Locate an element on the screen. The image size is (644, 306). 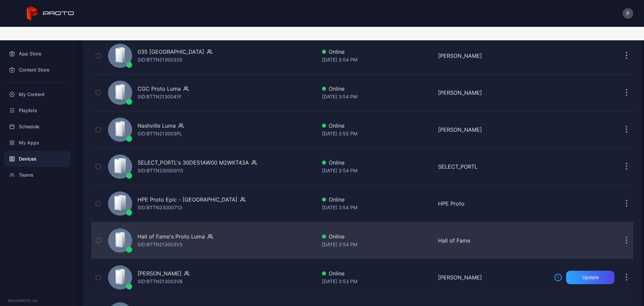
div: Teams is located at coordinates (37, 175).